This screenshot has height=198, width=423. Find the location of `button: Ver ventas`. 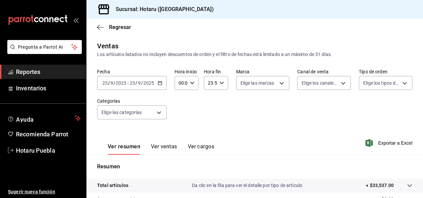

button: Ver ventas is located at coordinates (164, 149).